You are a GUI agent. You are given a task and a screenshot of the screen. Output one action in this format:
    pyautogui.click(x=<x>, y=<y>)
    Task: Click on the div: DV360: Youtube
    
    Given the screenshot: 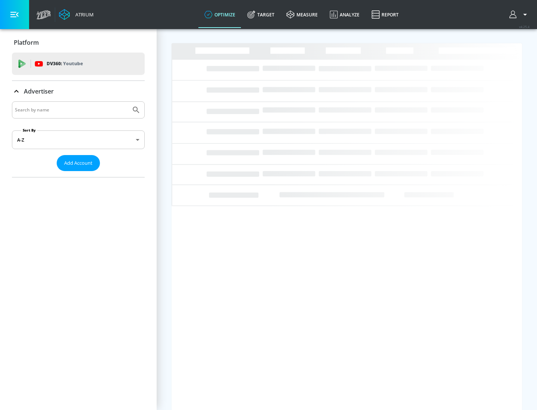 What is the action you would take?
    pyautogui.click(x=78, y=64)
    